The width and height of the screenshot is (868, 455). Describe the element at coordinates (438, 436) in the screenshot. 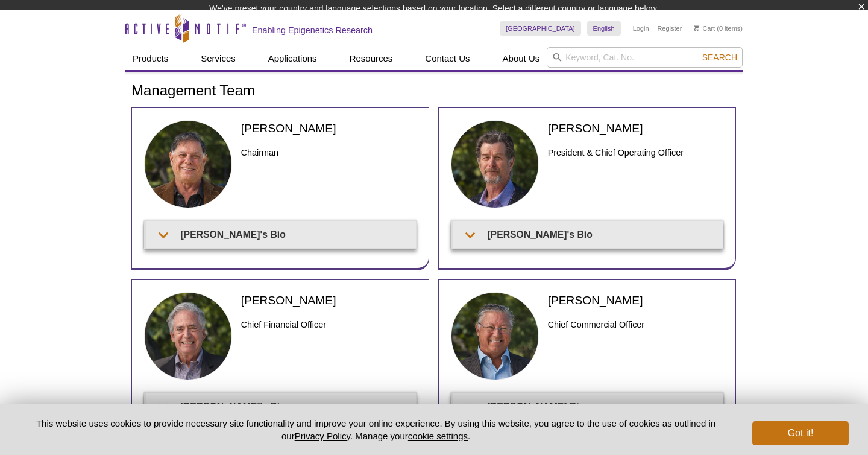

I see `button: cookie settings` at that location.